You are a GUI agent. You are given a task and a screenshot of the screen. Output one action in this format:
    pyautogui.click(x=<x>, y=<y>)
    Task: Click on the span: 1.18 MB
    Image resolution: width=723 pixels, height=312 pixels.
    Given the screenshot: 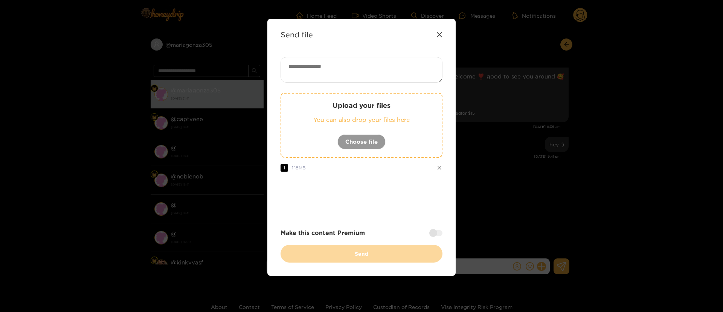 What is the action you would take?
    pyautogui.click(x=299, y=167)
    